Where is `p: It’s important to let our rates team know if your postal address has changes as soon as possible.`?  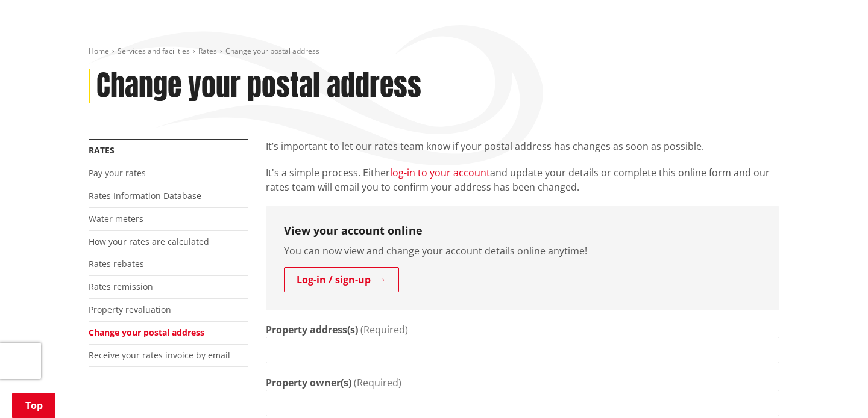
p: It’s important to let our rates team know if your postal address has changes as soon as possible. is located at coordinates (522, 146).